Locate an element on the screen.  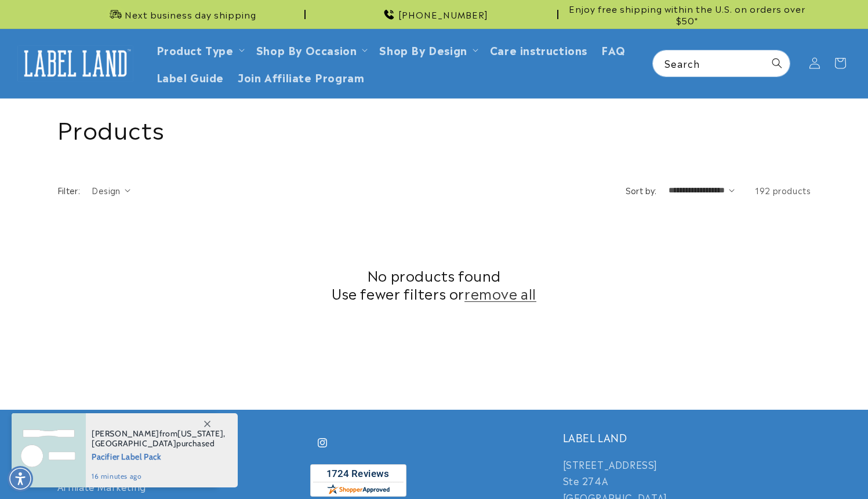
span: from , purchased is located at coordinates (158, 438).